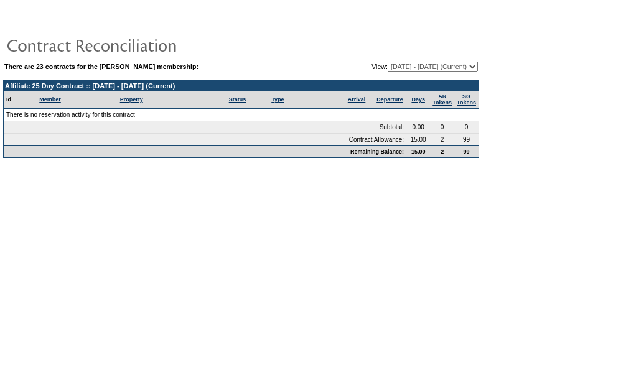 Image resolution: width=626 pixels, height=383 pixels. I want to click on a: Days, so click(418, 99).